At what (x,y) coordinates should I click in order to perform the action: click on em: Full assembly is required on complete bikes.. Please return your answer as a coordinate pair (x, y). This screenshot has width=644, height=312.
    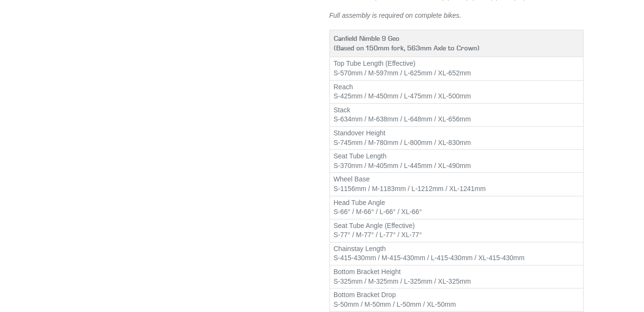
    Looking at the image, I should click on (395, 15).